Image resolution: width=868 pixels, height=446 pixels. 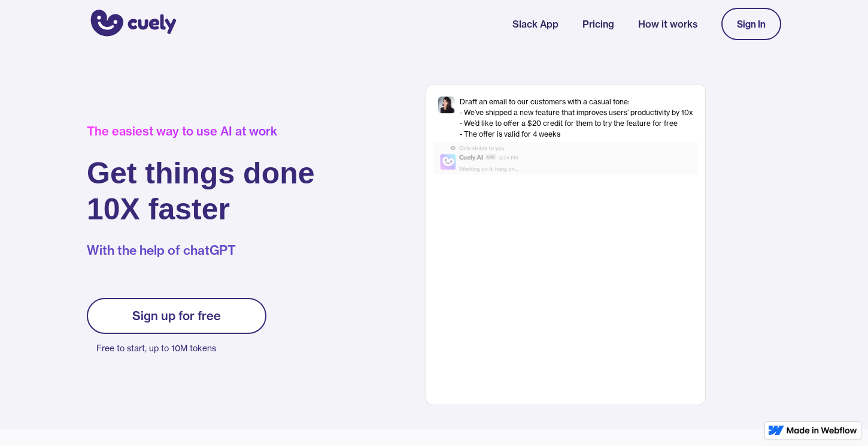 I want to click on a: Pricing, so click(x=598, y=24).